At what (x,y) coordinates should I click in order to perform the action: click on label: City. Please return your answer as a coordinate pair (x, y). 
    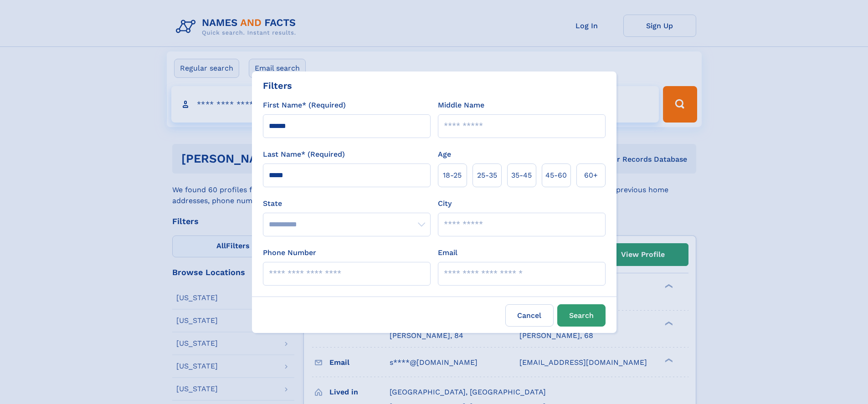
    Looking at the image, I should click on (445, 203).